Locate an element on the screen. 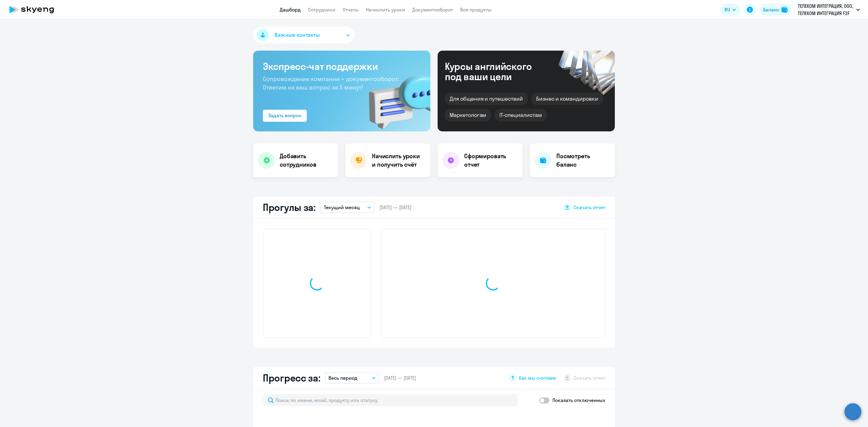 The height and width of the screenshot is (427, 868). p: Текущий месяц is located at coordinates (341, 208).